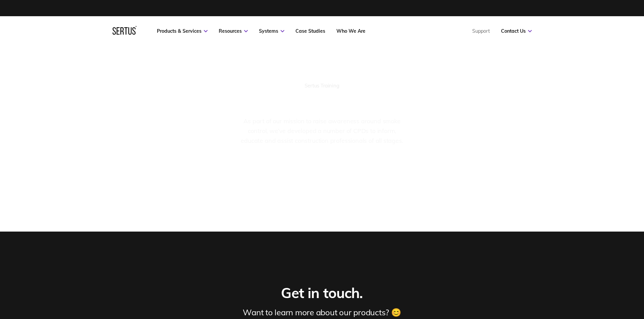 The height and width of the screenshot is (319, 644). What do you see at coordinates (322, 101) in the screenshot?
I see `h1: Training & CPDs` at bounding box center [322, 101].